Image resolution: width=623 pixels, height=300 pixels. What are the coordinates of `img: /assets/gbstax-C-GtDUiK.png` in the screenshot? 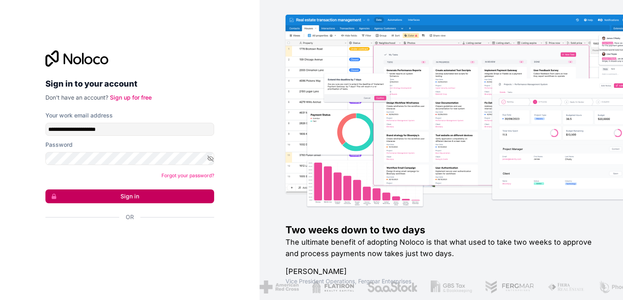 It's located at (452, 287).